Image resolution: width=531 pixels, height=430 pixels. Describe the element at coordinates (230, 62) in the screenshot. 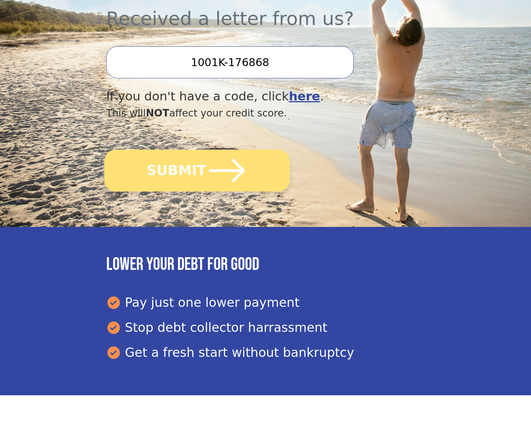

I see `input: Enter your Offer Code:` at that location.